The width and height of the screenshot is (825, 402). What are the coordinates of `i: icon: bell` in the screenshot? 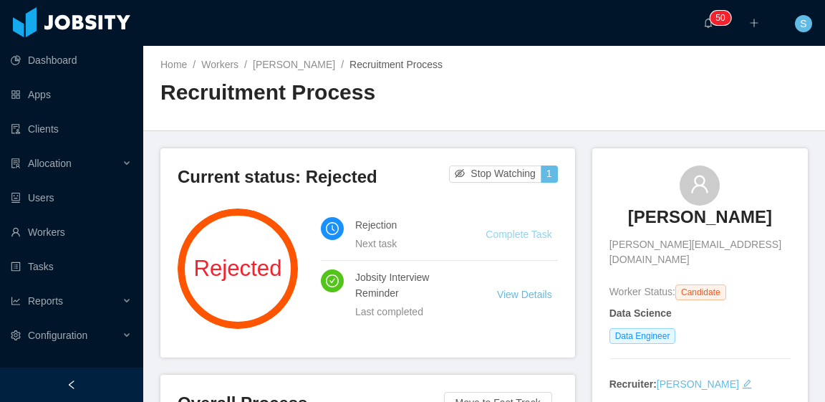 It's located at (708, 23).